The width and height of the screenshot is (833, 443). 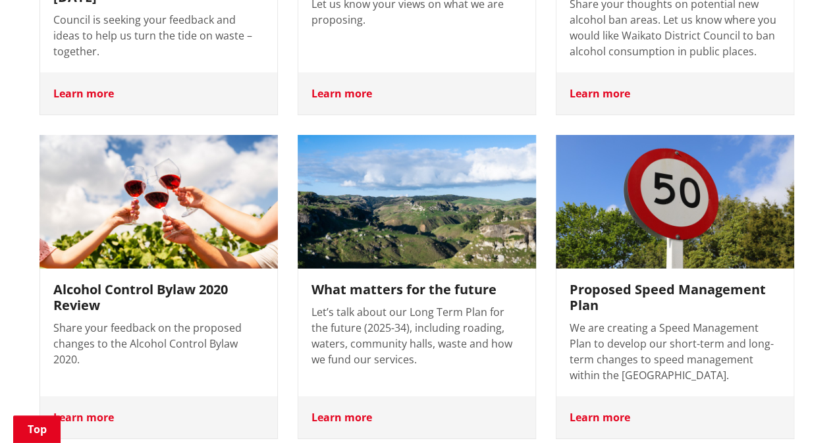 I want to click on a: Proposed Speed Management Plan We are creating a Speed Management Plan to develop our short-term ..., so click(x=675, y=287).